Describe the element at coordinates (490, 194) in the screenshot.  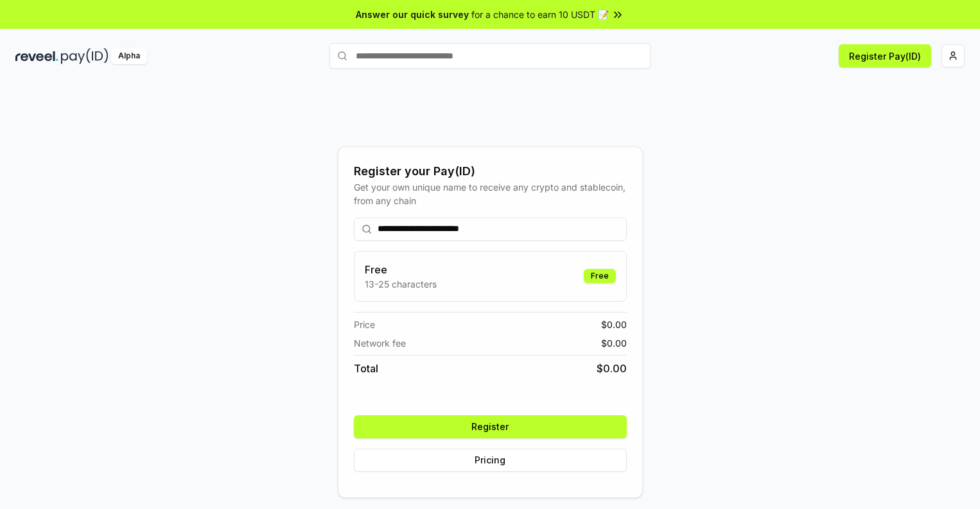
I see `div: Get your own unique name to receive any crypto and stablecoin, from any chain` at that location.